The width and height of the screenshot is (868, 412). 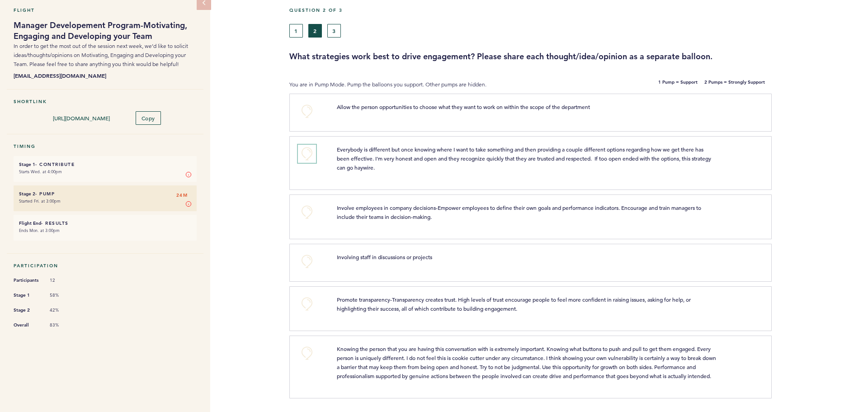 What do you see at coordinates (105, 146) in the screenshot?
I see `h5: Timing` at bounding box center [105, 146].